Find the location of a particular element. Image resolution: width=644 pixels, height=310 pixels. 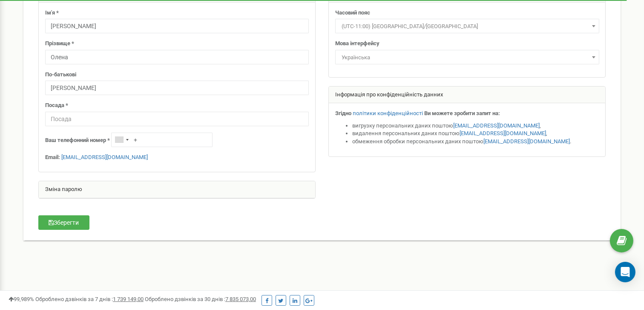

strong: Email: is located at coordinates (52, 157).